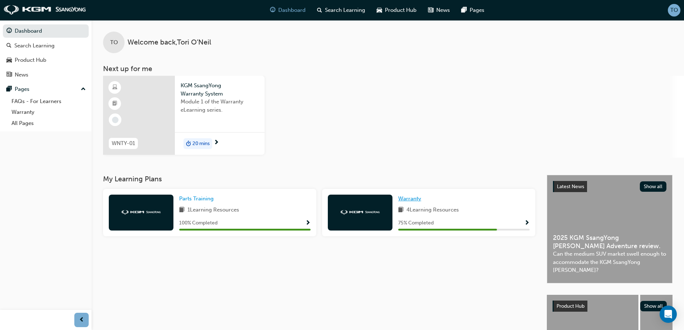  What do you see at coordinates (81, 320) in the screenshot?
I see `span: prev-icon` at bounding box center [81, 320].